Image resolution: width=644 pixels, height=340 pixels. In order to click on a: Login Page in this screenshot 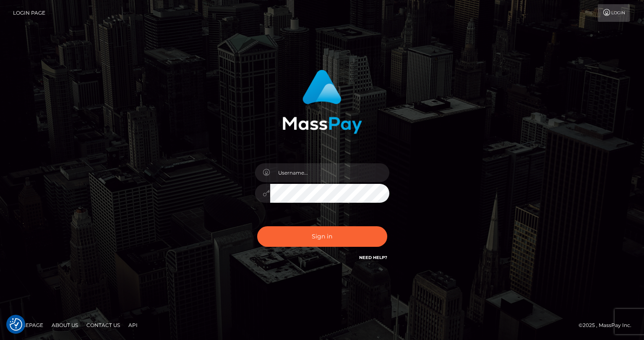, I will do `click(29, 13)`.